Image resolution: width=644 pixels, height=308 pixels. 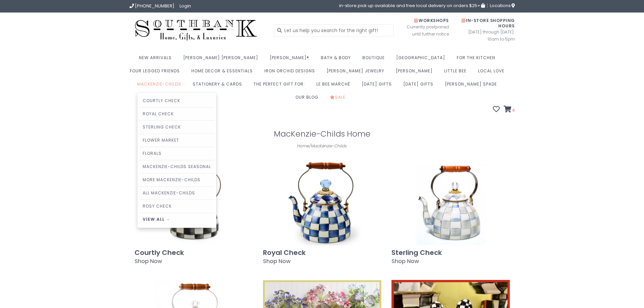 I want to click on a: 0, so click(x=509, y=110).